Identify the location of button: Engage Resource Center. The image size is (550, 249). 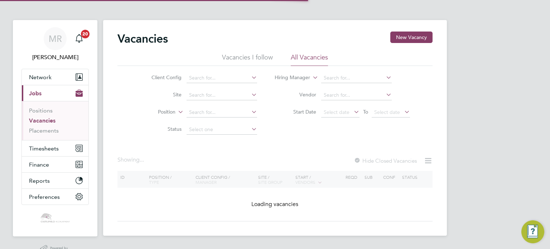
(533, 232).